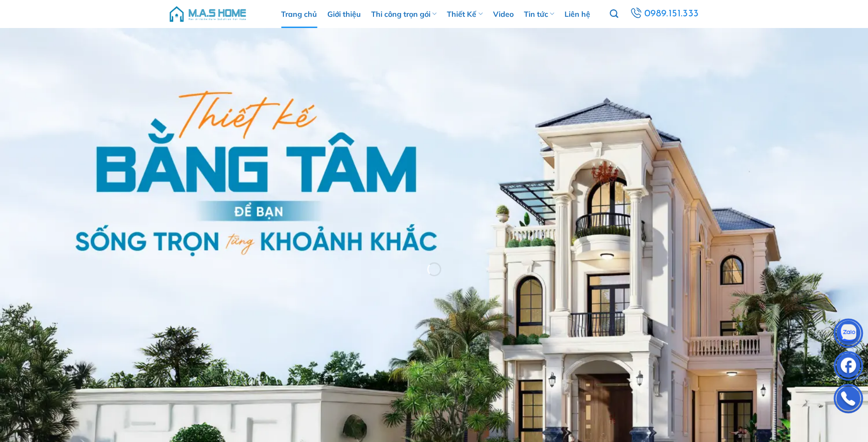 This screenshot has height=442, width=868. Describe the element at coordinates (848, 400) in the screenshot. I see `img: Phone` at that location.